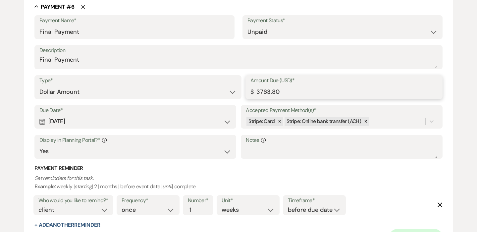 Image resolution: width=477 pixels, height=232 pixels. What do you see at coordinates (167, 186) in the screenshot?
I see `i: until` at bounding box center [167, 186].